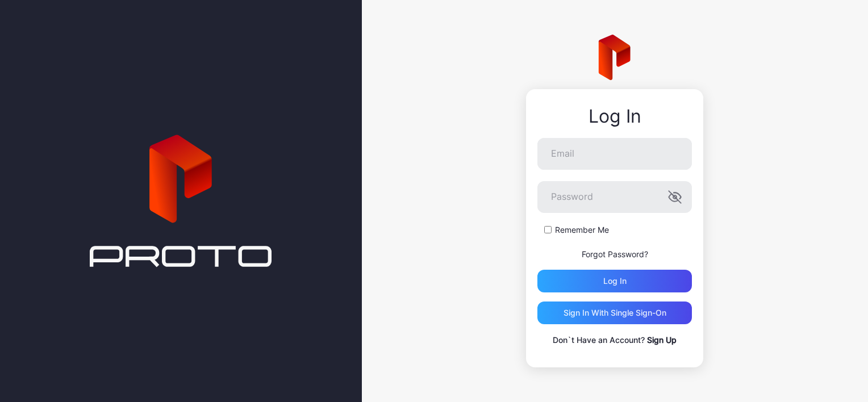 This screenshot has height=402, width=868. What do you see at coordinates (615, 281) in the screenshot?
I see `div: Log in` at bounding box center [615, 281].